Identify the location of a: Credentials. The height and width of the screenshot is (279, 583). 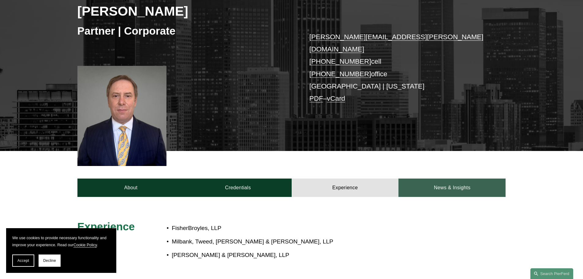
(238, 188).